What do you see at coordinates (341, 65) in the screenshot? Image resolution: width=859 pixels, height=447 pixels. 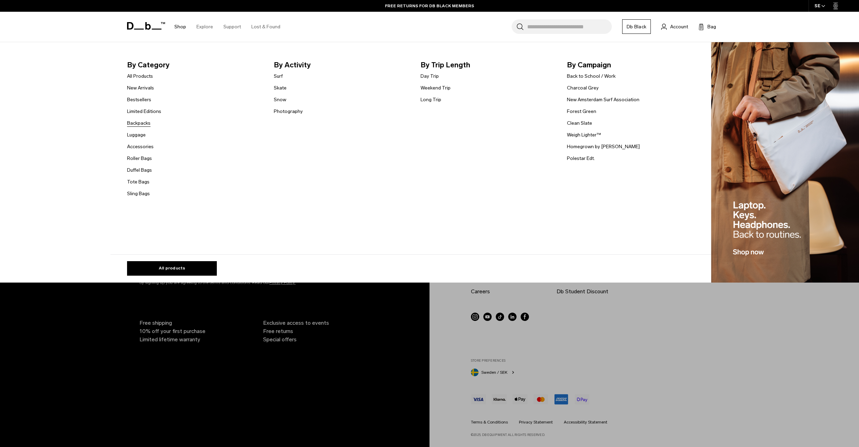 I see `span: By Activity` at bounding box center [341, 65].